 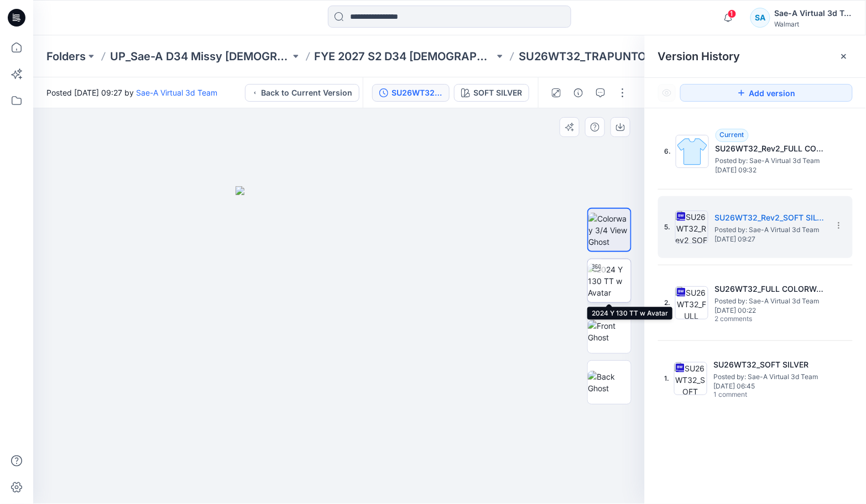 I want to click on span: 2., so click(x=668, y=303).